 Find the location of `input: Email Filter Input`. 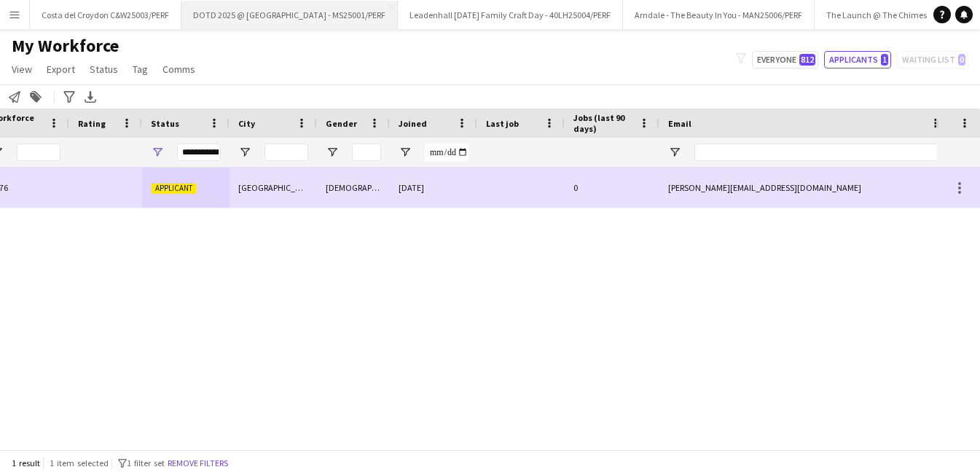

input: Email Filter Input is located at coordinates (818, 153).